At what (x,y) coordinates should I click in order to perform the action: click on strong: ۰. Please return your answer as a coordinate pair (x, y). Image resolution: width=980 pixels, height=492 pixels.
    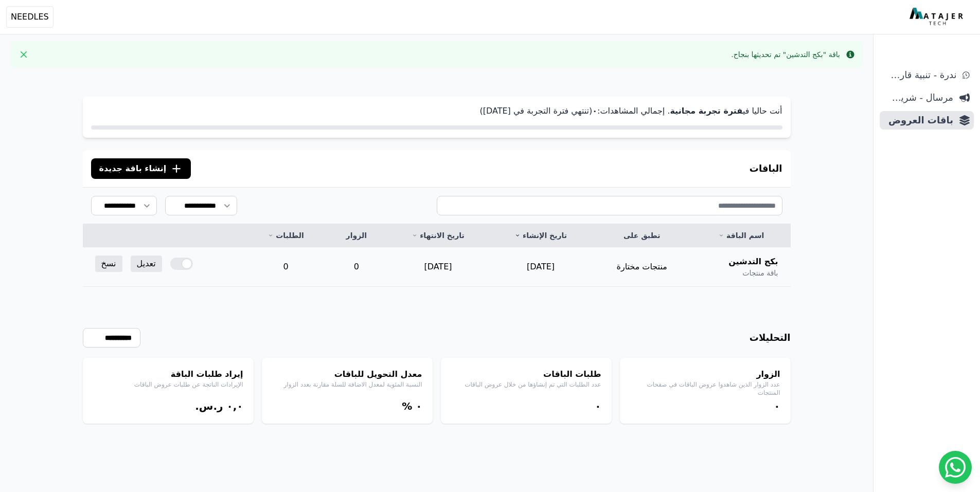
    Looking at the image, I should click on (594, 111).